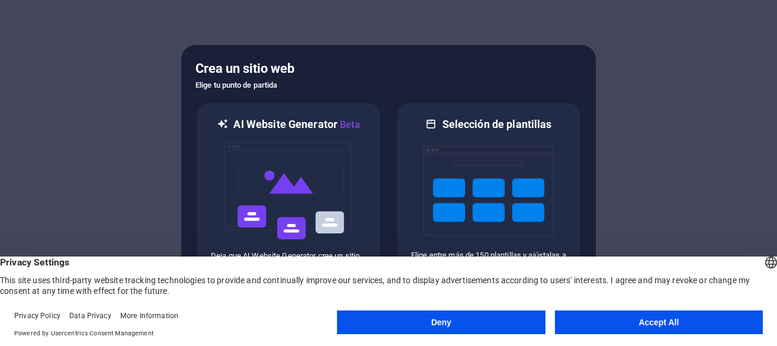 Image resolution: width=777 pixels, height=346 pixels. Describe the element at coordinates (489, 261) in the screenshot. I see `p: Elige entre más de 150 plantillas y ajústalas a tus necesidades.` at that location.